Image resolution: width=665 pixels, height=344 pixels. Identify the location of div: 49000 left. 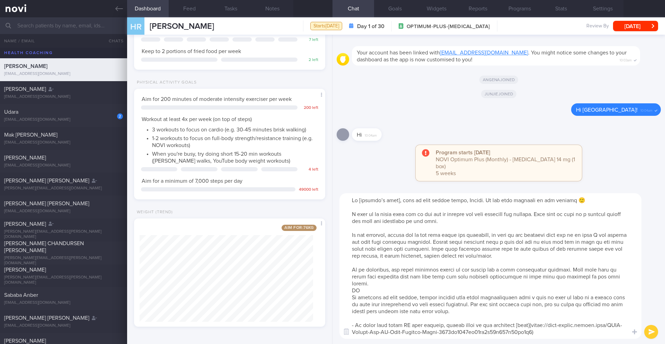
(309, 189).